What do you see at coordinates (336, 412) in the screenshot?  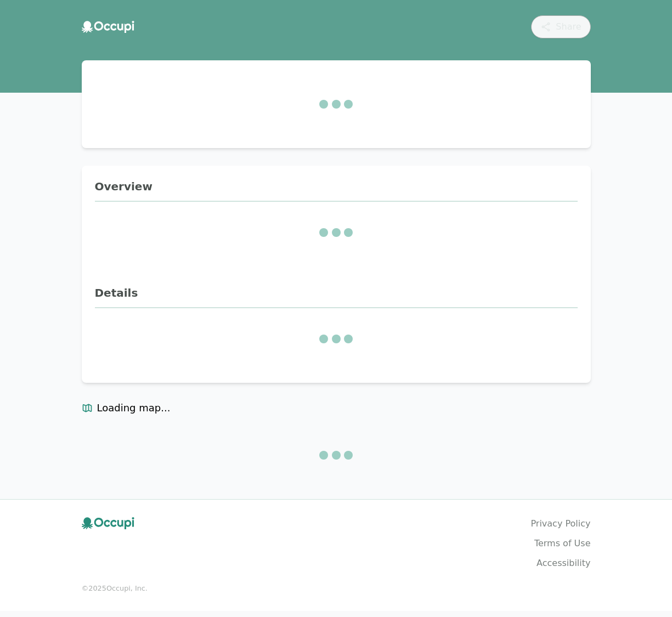 I see `h3: Loading map...` at bounding box center [336, 412].